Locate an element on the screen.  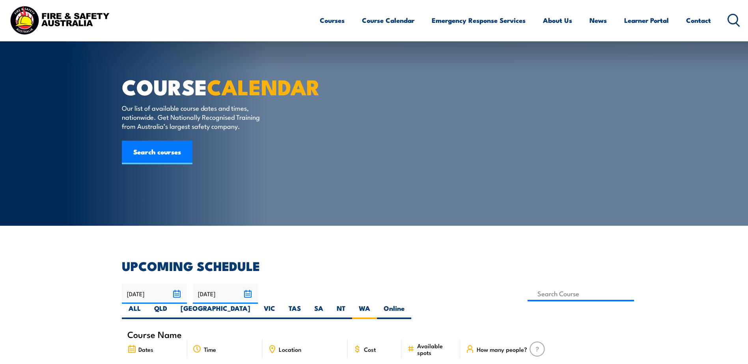
span: How many people? is located at coordinates (502, 349).